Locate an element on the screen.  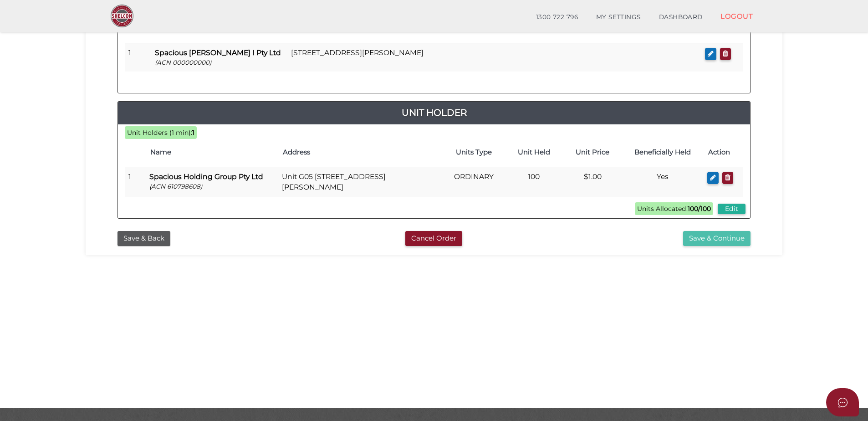
h4: Unit Held is located at coordinates (534, 152).